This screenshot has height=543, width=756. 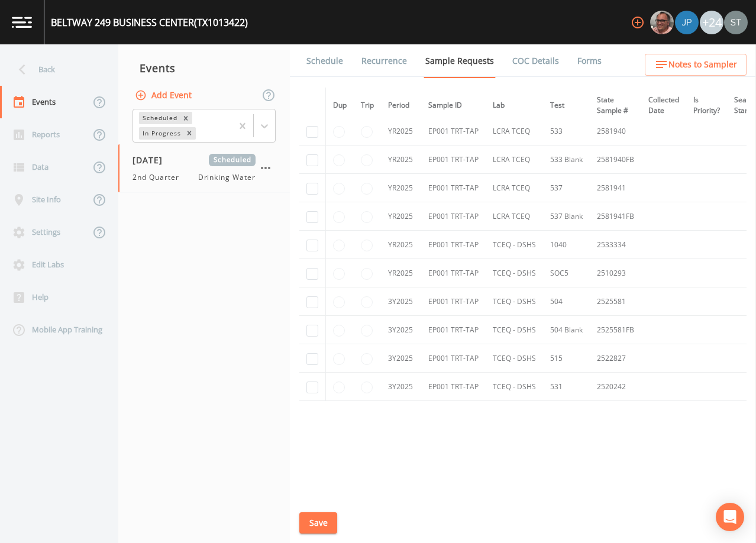 What do you see at coordinates (687, 22) in the screenshot?
I see `div: Joshua gere Paul` at bounding box center [687, 22].